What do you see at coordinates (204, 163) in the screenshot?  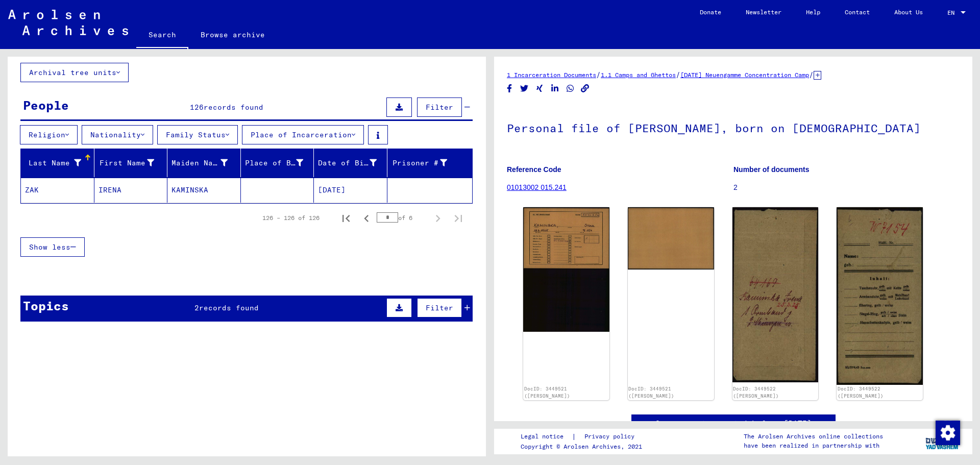 I see `mat-header-cell: Maiden Name` at bounding box center [204, 163].